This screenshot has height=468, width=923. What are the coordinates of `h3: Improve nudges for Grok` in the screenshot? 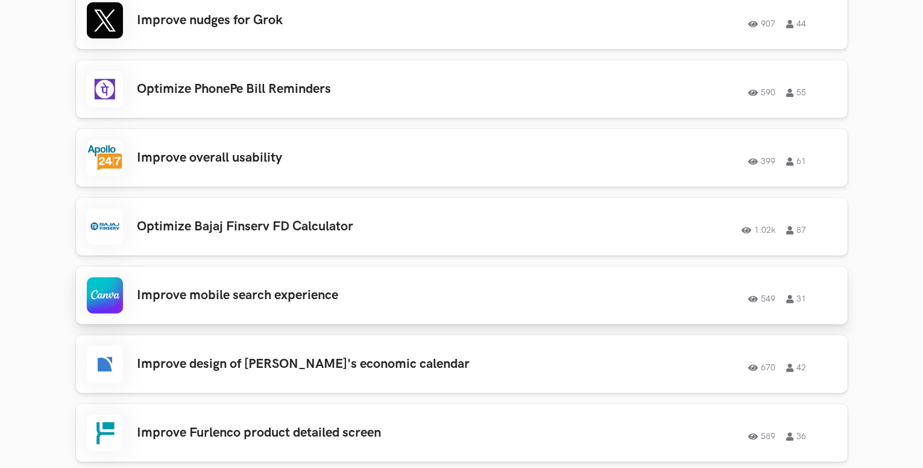 It's located at (309, 20).